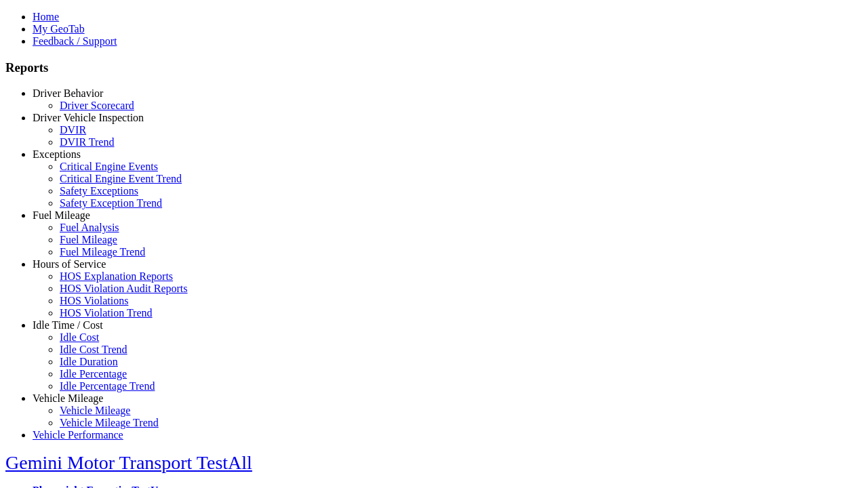  Describe the element at coordinates (99, 190) in the screenshot. I see `a: Safety Exceptions` at that location.